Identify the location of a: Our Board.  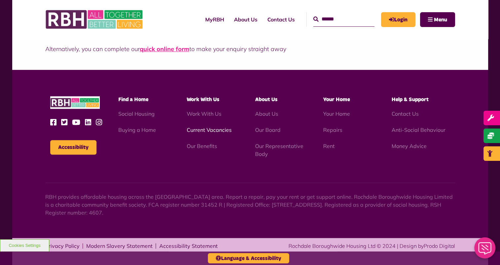
(267, 130).